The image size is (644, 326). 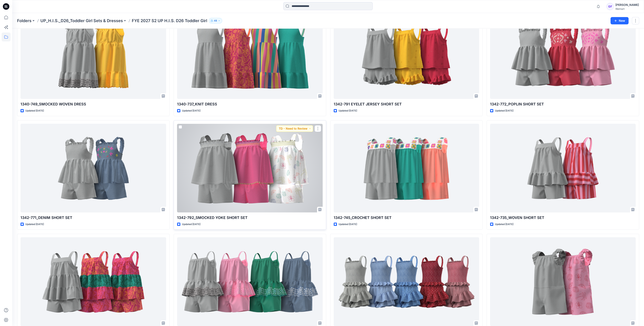 What do you see at coordinates (563, 282) in the screenshot?
I see `a: 1341-742_EMBROIDERED ROMPER` at bounding box center [563, 282].